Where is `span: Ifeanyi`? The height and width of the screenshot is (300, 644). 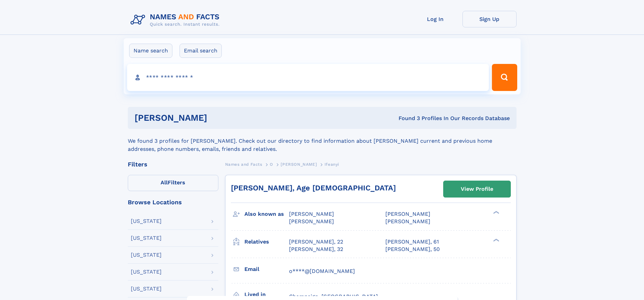 span: Ifeanyi is located at coordinates (332, 164).